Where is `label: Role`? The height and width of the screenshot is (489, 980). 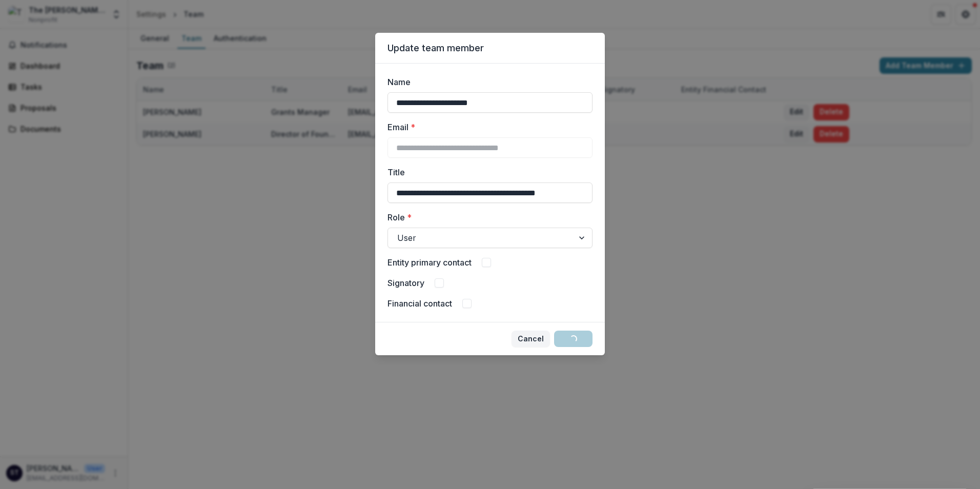 label: Role is located at coordinates (487, 217).